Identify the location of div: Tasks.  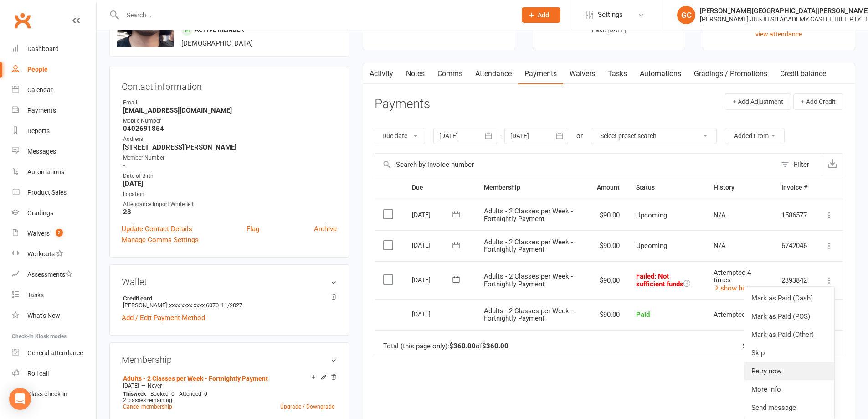
(35, 295).